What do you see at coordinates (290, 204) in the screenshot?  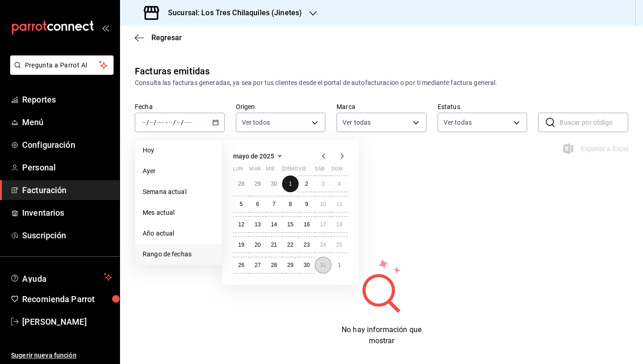 I see `abbr: 8 de mayo de 2025` at bounding box center [290, 204].